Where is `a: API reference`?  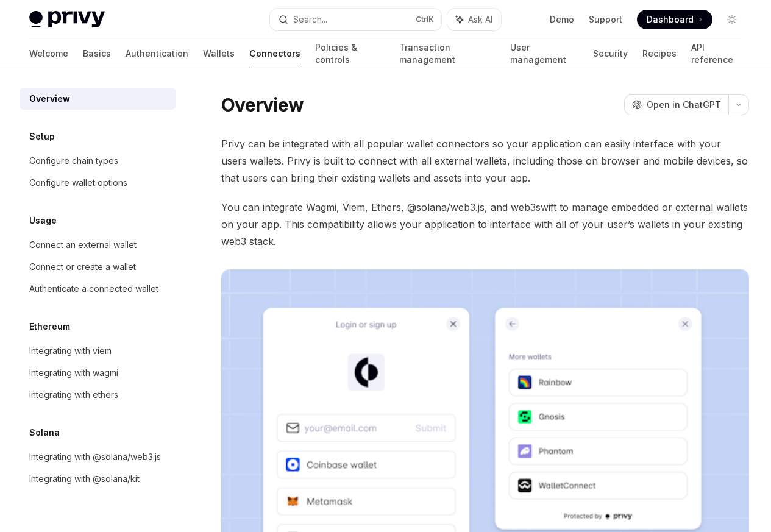
a: API reference is located at coordinates (716, 53).